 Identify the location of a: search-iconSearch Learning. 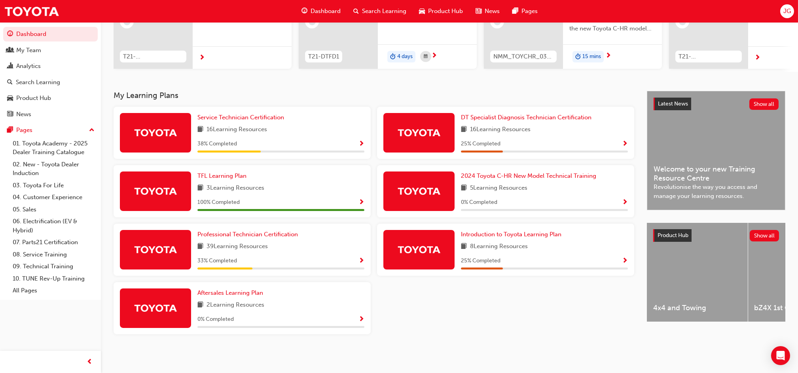
(380, 11).